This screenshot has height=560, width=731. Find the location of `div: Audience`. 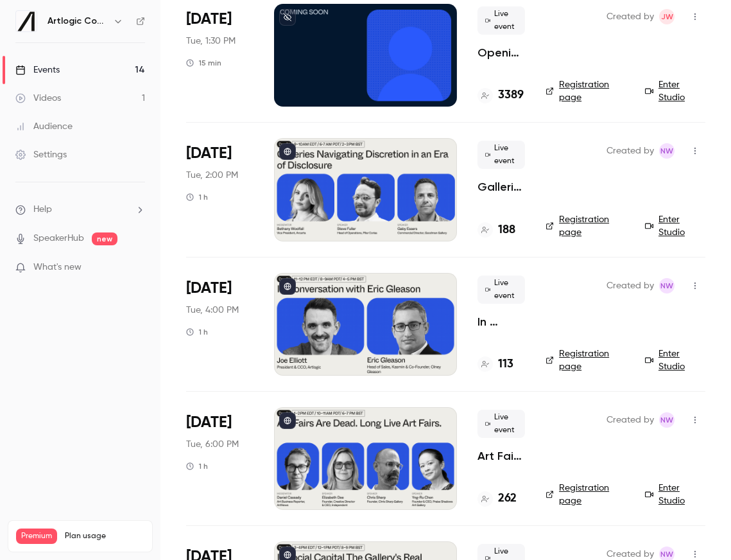

div: Audience is located at coordinates (43, 126).